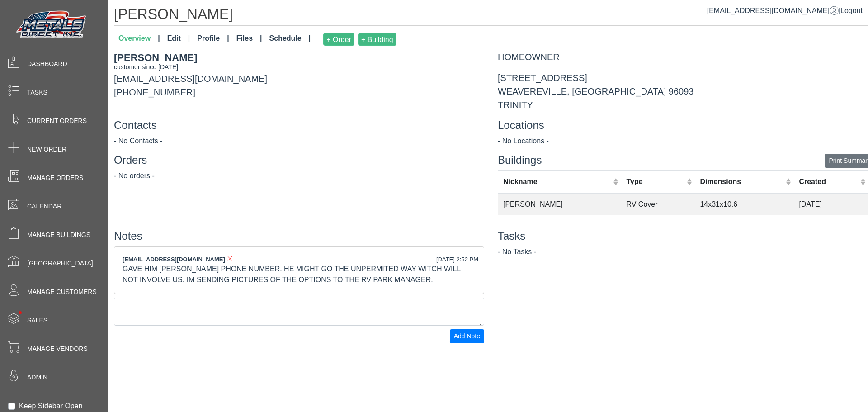 The height and width of the screenshot is (412, 868). I want to click on a: Profile, so click(213, 39).